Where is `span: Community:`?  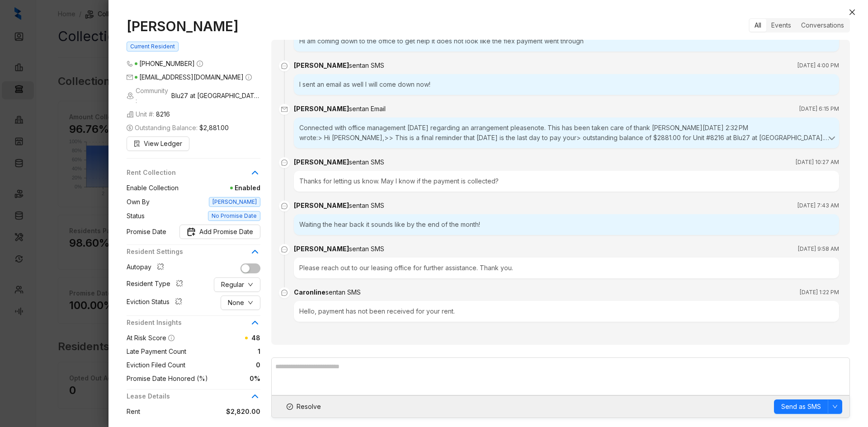
span: Community: is located at coordinates (194, 96).